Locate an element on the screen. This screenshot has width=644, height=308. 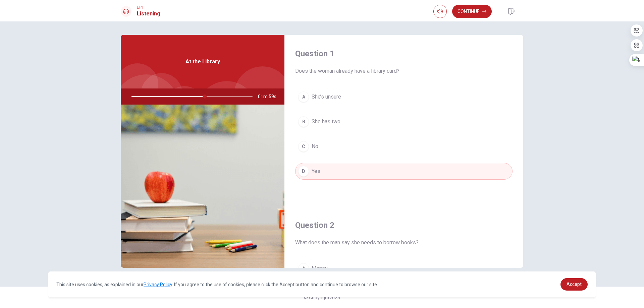
span: She’s unsure is located at coordinates (326, 97).